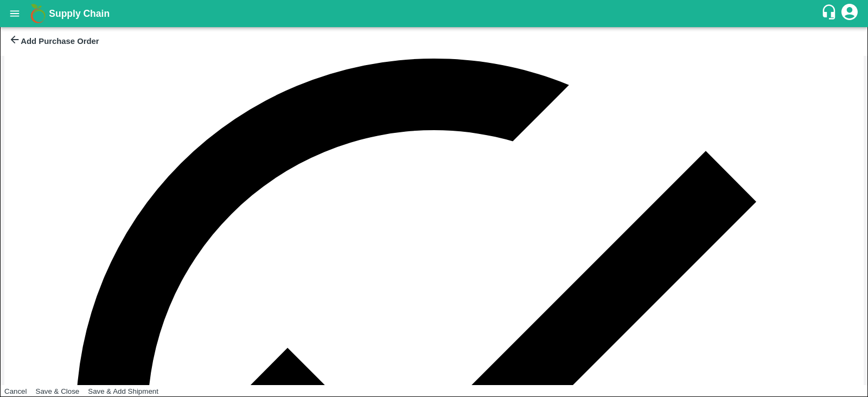 The width and height of the screenshot is (868, 397). What do you see at coordinates (57, 391) in the screenshot?
I see `button: Save & Close` at bounding box center [57, 391].